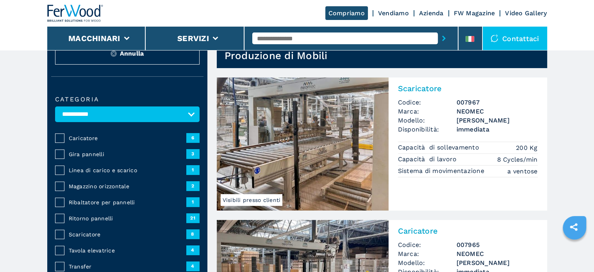 Image resolution: width=594 pixels, height=272 pixels. What do you see at coordinates (193, 186) in the screenshot?
I see `span: 2` at bounding box center [193, 186].